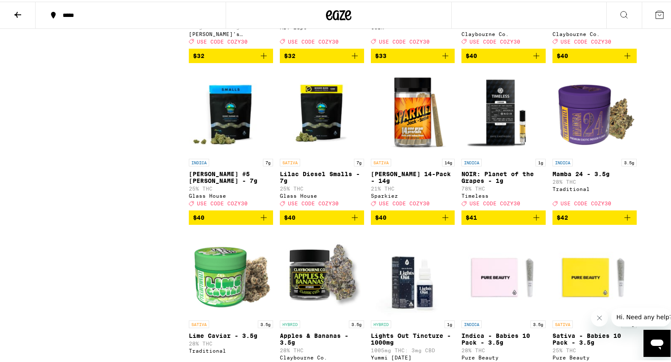  What do you see at coordinates (322, 110) in the screenshot?
I see `img: Glass House - Lilac Diesel Smalls - 7g` at bounding box center [322, 110].